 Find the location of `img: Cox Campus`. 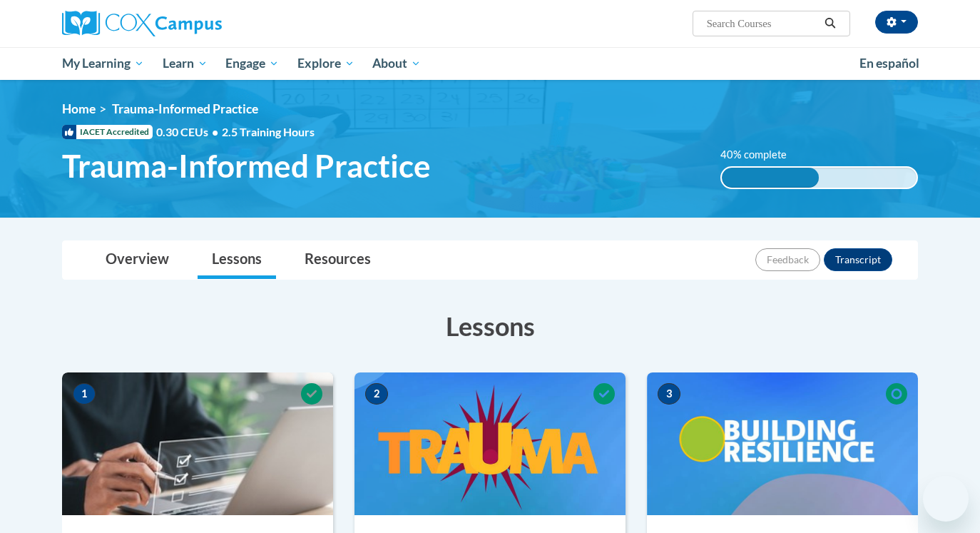

img: Cox Campus is located at coordinates (142, 24).